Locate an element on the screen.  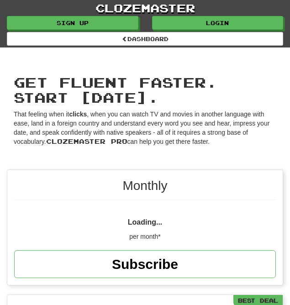
a: Dashboard is located at coordinates (145, 39).